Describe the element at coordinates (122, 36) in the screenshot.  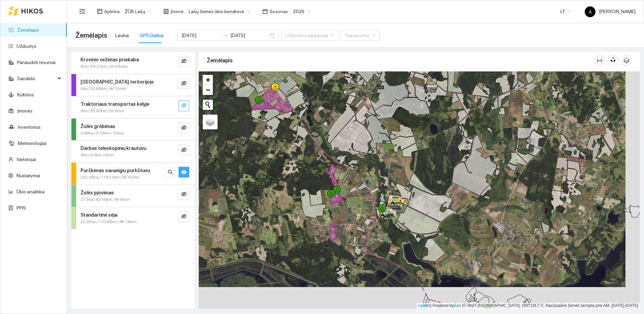
I see `div: Laukai` at that location.